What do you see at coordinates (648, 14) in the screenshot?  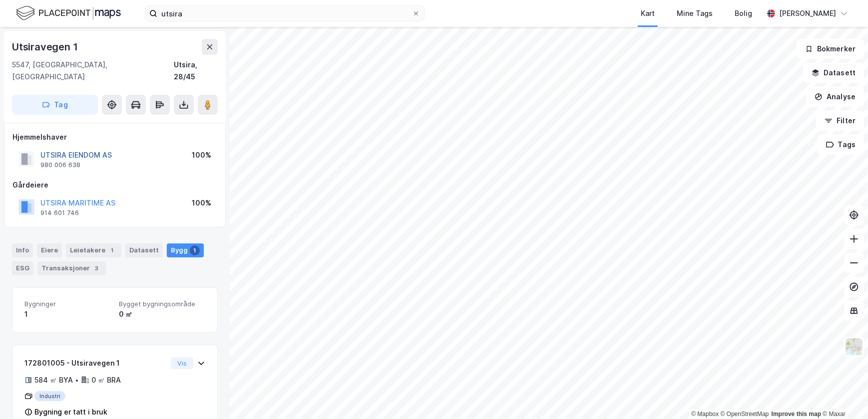 I see `div: Kart` at bounding box center [648, 14].